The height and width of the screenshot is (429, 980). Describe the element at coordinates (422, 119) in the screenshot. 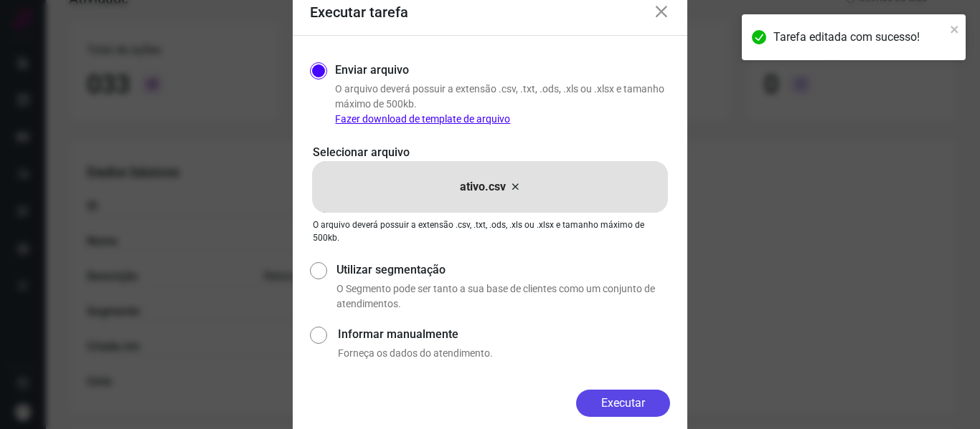

I see `a: Fazer download de template de arquivo` at that location.